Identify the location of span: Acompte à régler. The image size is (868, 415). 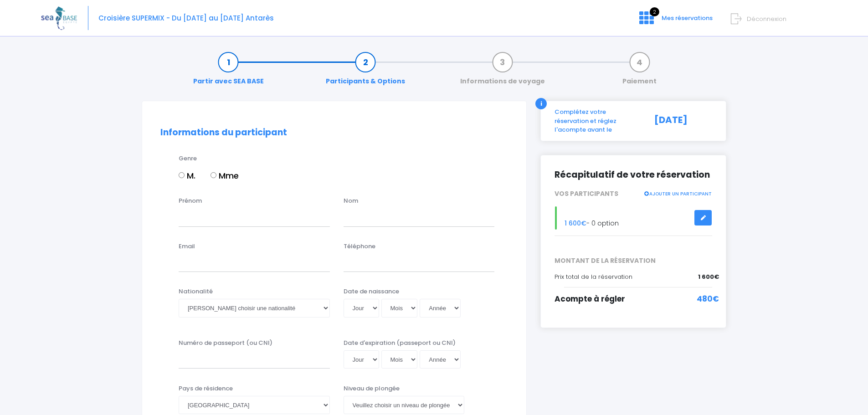
(590, 299).